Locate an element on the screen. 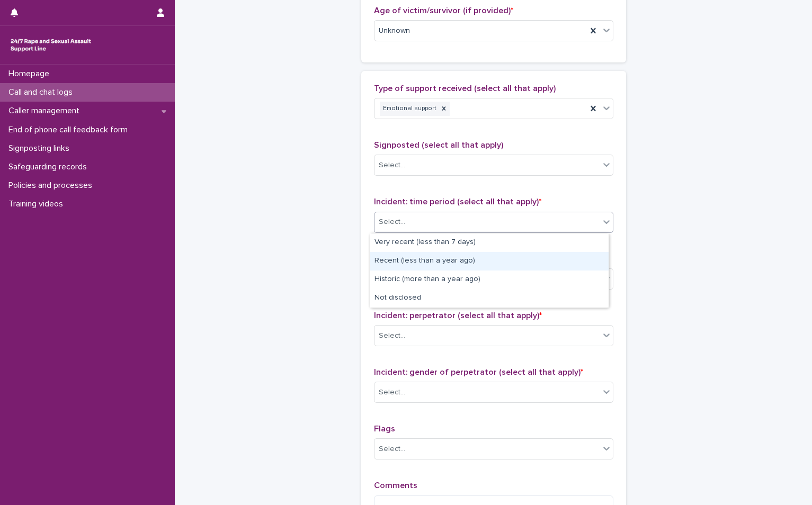 The width and height of the screenshot is (812, 505). div: Very recent (less than 7 days) is located at coordinates (489, 243).